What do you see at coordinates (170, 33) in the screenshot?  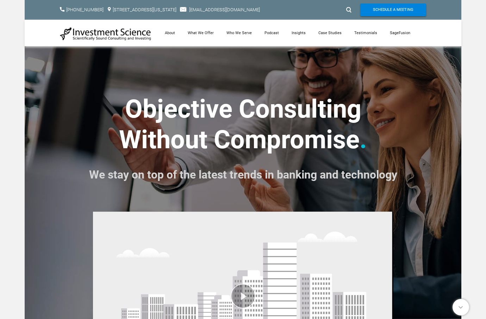 I see `a: About` at bounding box center [170, 33].